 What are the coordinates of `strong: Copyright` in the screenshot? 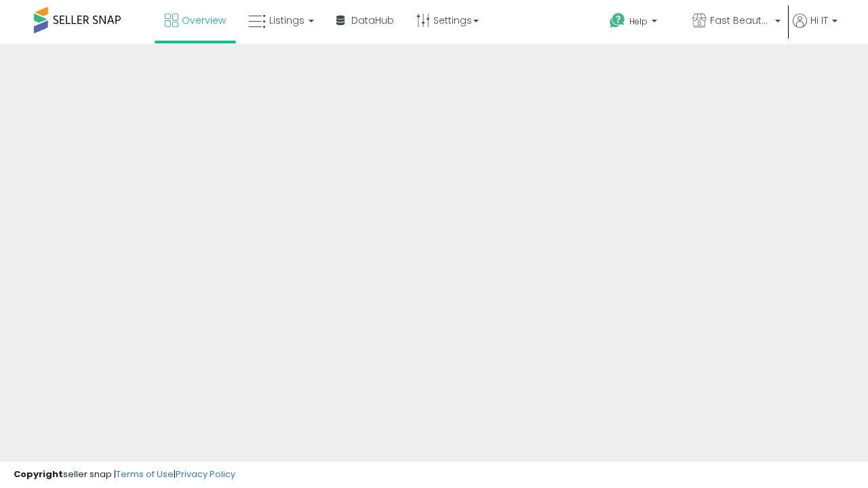 It's located at (38, 474).